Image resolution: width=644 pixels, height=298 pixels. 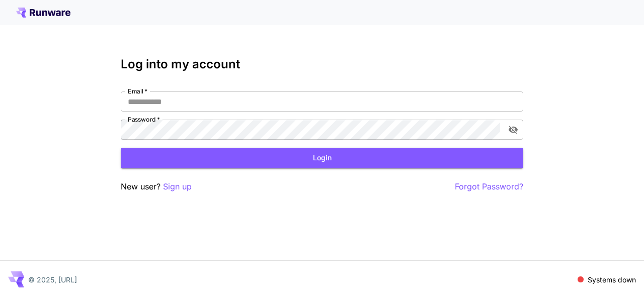 I want to click on p: Forgot Password?, so click(x=489, y=187).